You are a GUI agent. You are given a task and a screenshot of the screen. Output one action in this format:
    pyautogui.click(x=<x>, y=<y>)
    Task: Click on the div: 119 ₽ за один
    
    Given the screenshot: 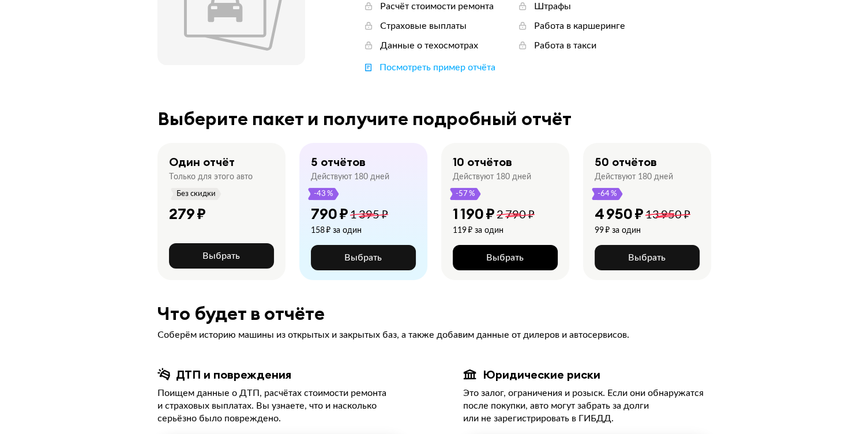 What is the action you would take?
    pyautogui.click(x=494, y=231)
    